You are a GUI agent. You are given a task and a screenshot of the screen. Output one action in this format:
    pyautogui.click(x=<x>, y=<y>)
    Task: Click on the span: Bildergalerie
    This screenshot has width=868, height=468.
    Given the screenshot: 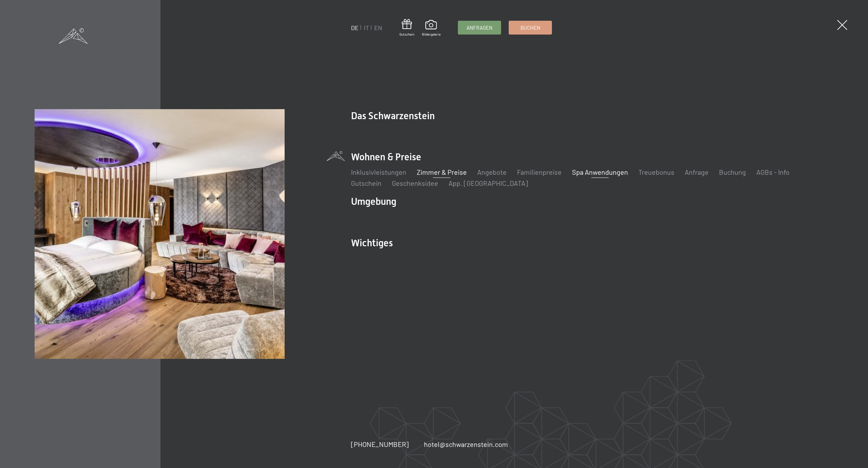 What is the action you would take?
    pyautogui.click(x=431, y=34)
    